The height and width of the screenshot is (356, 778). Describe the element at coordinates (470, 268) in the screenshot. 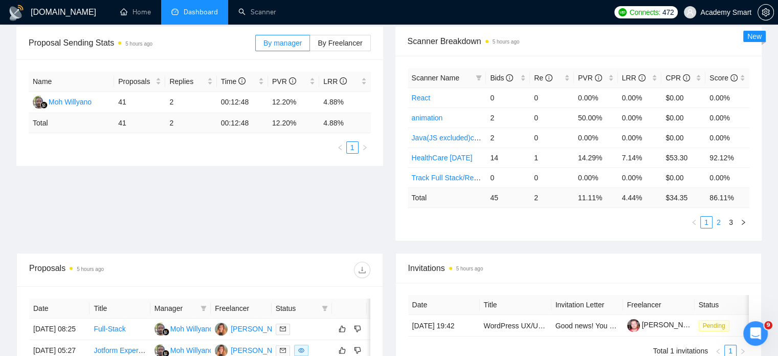

I see `time: 5 hours ago` at that location.